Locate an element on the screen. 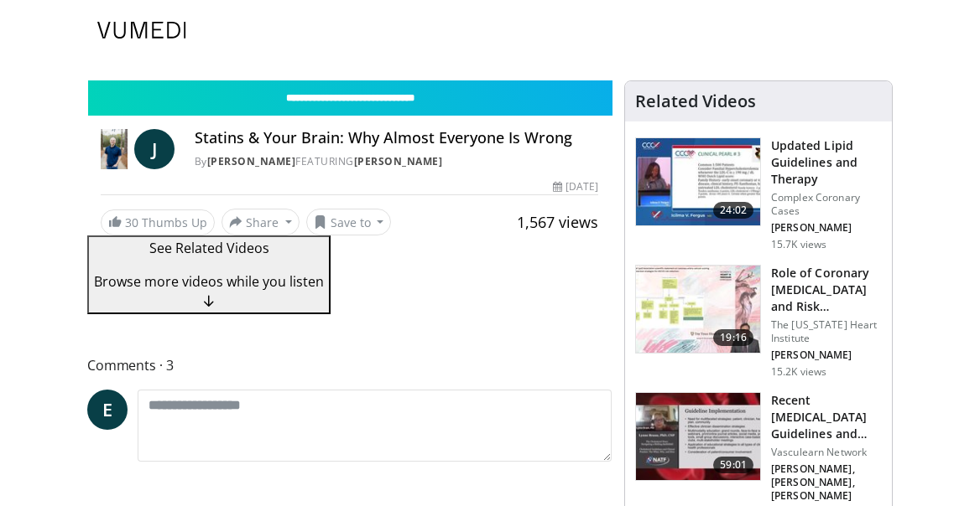  button: Share is located at coordinates (260, 222).